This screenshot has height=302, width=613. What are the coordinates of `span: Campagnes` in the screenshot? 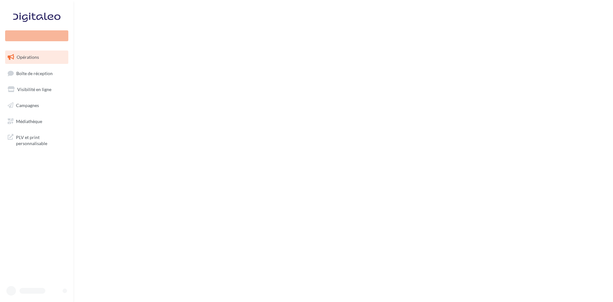 It's located at (27, 105).